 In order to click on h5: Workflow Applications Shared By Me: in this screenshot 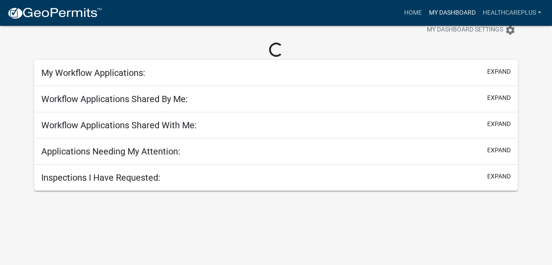, I will do `click(114, 99)`.